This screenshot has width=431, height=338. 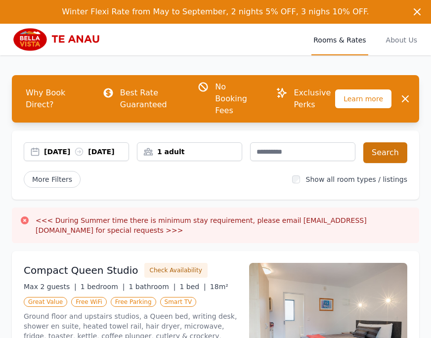 What do you see at coordinates (385, 153) in the screenshot?
I see `button: Search` at bounding box center [385, 153].